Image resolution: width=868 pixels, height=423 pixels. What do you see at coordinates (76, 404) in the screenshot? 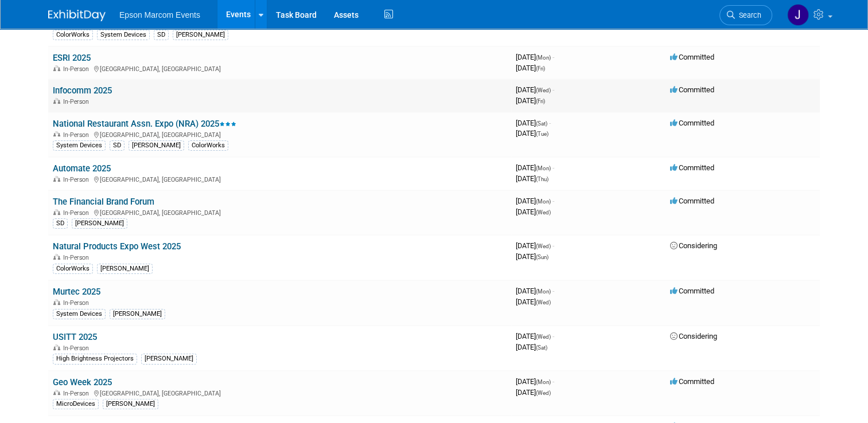
I see `div: MicroDevices` at bounding box center [76, 404].